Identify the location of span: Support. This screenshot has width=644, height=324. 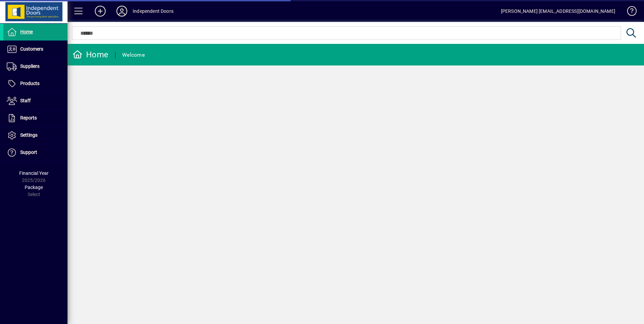
(28, 152).